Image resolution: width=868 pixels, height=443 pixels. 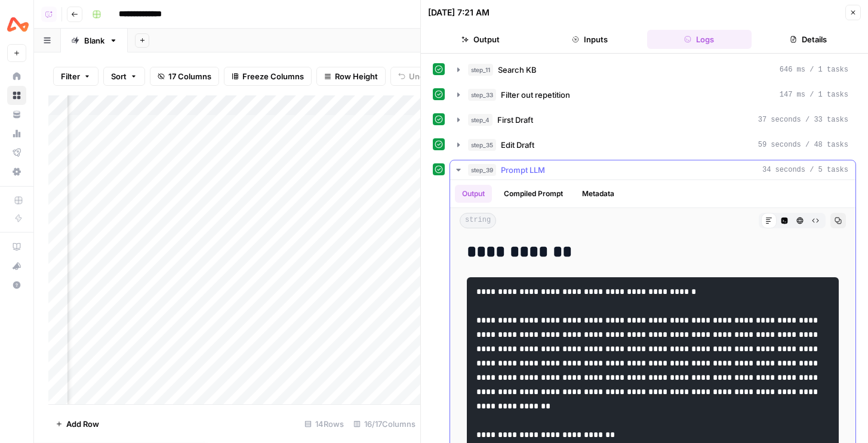 I want to click on button: 37 seconds / 33 tasks, so click(x=653, y=120).